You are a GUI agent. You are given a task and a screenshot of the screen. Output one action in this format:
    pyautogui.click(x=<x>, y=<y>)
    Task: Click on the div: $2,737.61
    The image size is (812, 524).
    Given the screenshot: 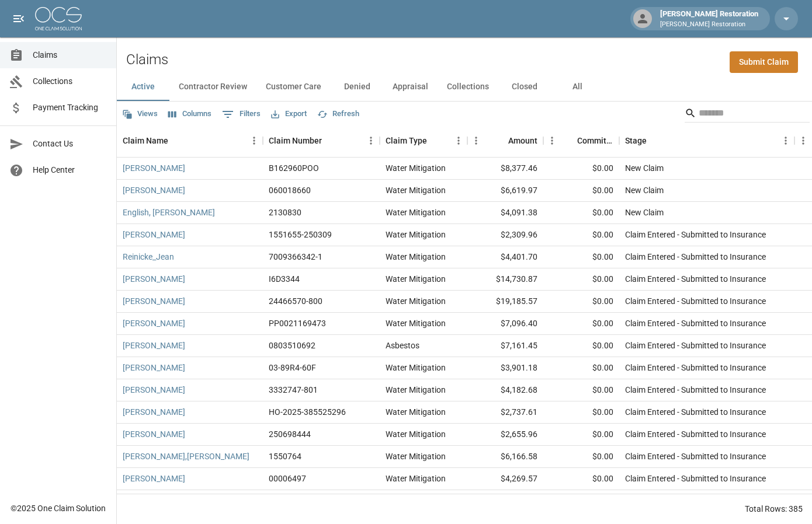 What is the action you would take?
    pyautogui.click(x=505, y=413)
    